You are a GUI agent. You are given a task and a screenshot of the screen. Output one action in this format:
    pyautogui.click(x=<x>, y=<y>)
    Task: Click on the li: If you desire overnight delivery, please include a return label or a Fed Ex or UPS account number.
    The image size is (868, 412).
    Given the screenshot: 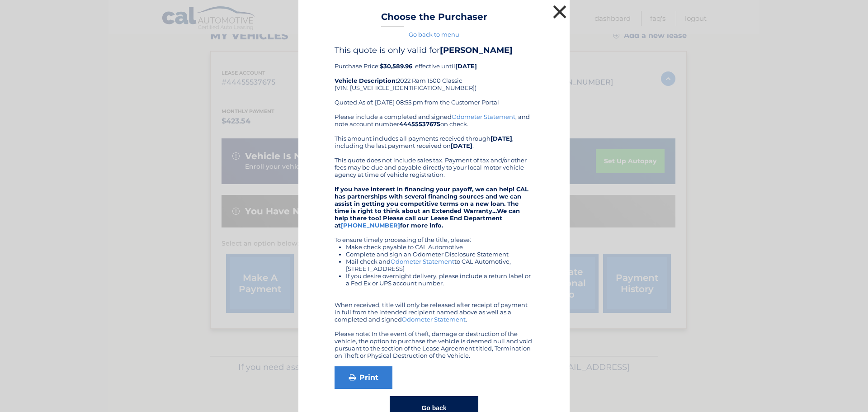 What is the action you would take?
    pyautogui.click(x=440, y=279)
    